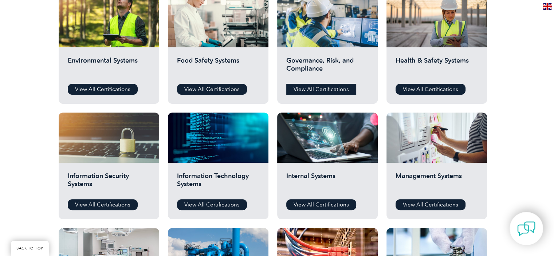 This screenshot has width=554, height=256. Describe the element at coordinates (547, 6) in the screenshot. I see `img: en` at that location.